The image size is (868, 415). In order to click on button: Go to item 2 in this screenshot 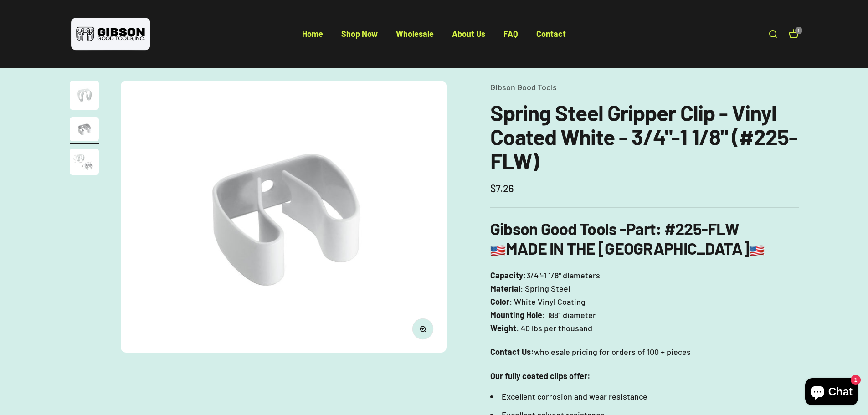, I will do `click(84, 130)`.